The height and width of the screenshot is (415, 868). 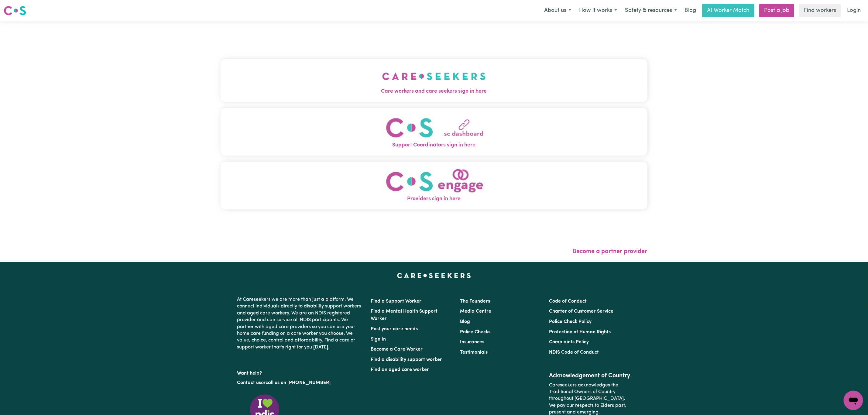 I want to click on a: Find a disability support worker, so click(x=406, y=359).